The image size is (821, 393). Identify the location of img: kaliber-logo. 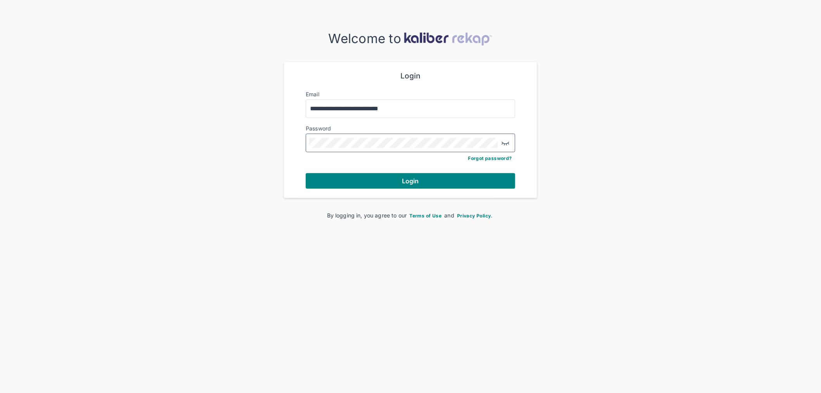
(448, 39).